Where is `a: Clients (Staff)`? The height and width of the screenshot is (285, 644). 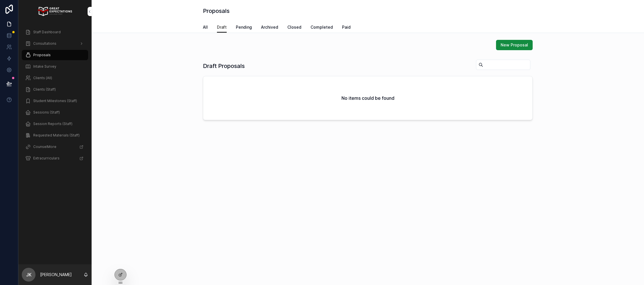 a: Clients (Staff) is located at coordinates (55, 89).